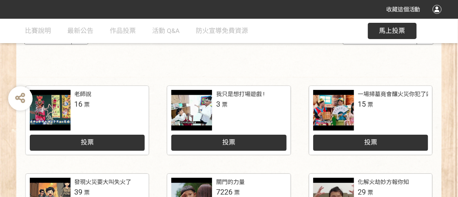  What do you see at coordinates (79, 192) in the screenshot?
I see `span: 39` at bounding box center [79, 192].